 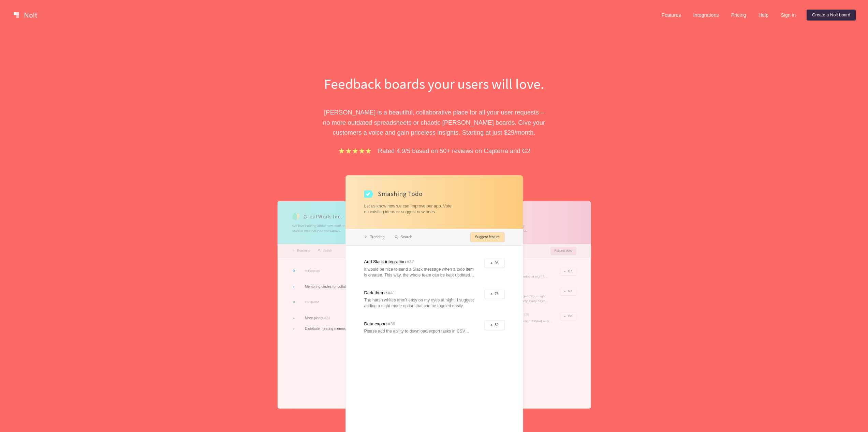 I want to click on img: stars.b067e34983.png, so click(x=355, y=150).